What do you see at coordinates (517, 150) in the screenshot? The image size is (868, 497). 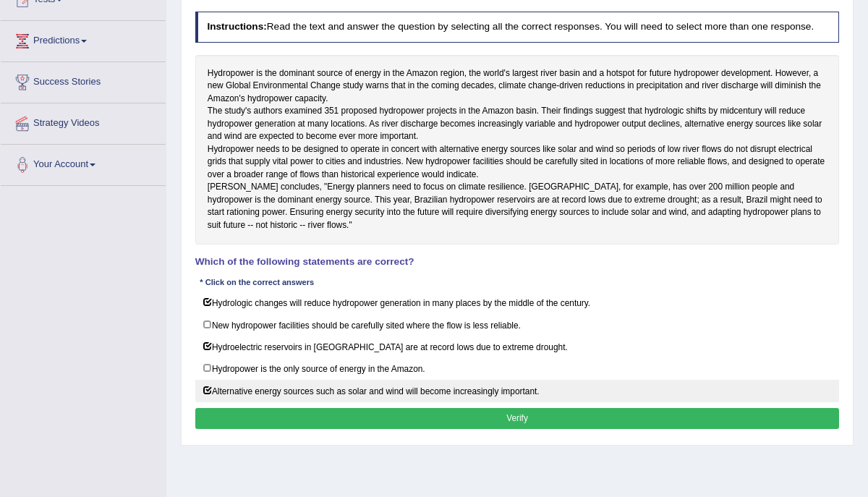 I see `div: Hydropower is the dominant source of energy in the Amazon region, the world's largest river basin...` at bounding box center [517, 150].